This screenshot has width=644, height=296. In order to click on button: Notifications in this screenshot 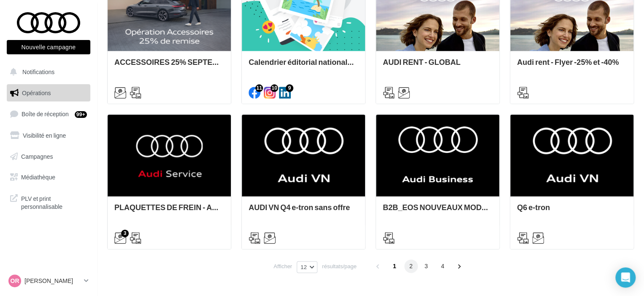, I will do `click(47, 72)`.